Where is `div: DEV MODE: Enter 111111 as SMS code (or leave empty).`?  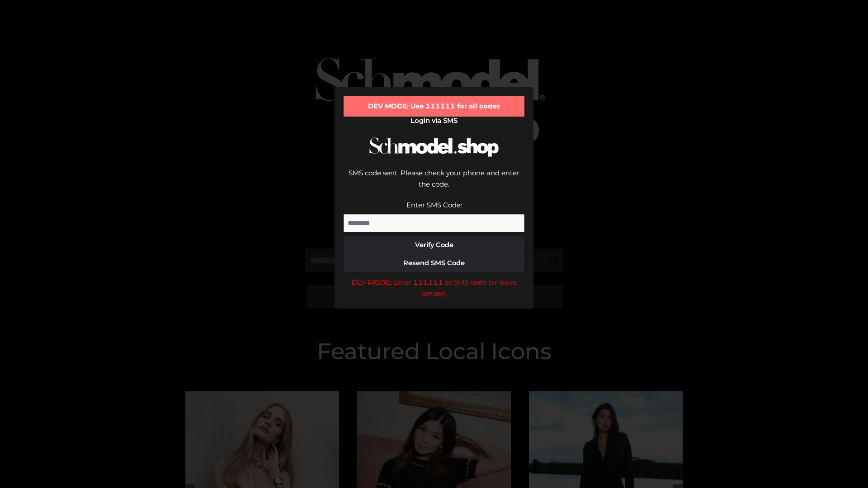
div: DEV MODE: Enter 111111 as SMS code (or leave empty). is located at coordinates (434, 288).